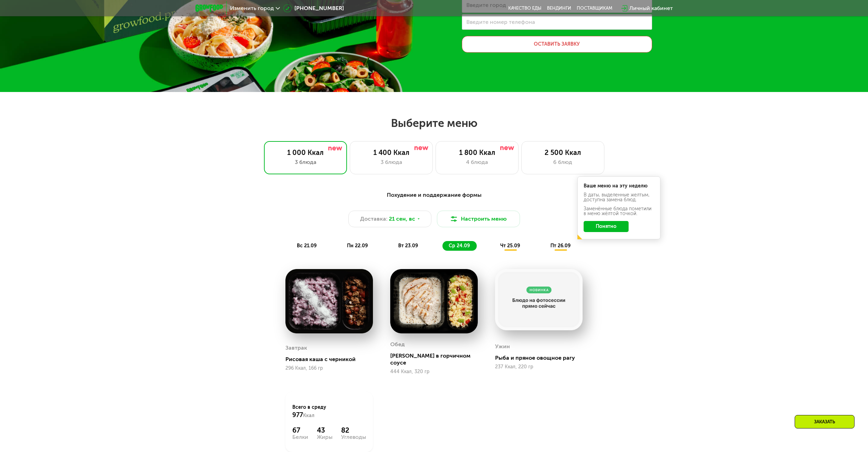  I want to click on div: Обед, so click(398, 344).